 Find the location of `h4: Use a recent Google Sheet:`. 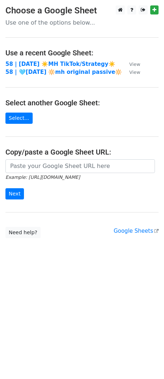

h4: Use a recent Google Sheet: is located at coordinates (82, 53).